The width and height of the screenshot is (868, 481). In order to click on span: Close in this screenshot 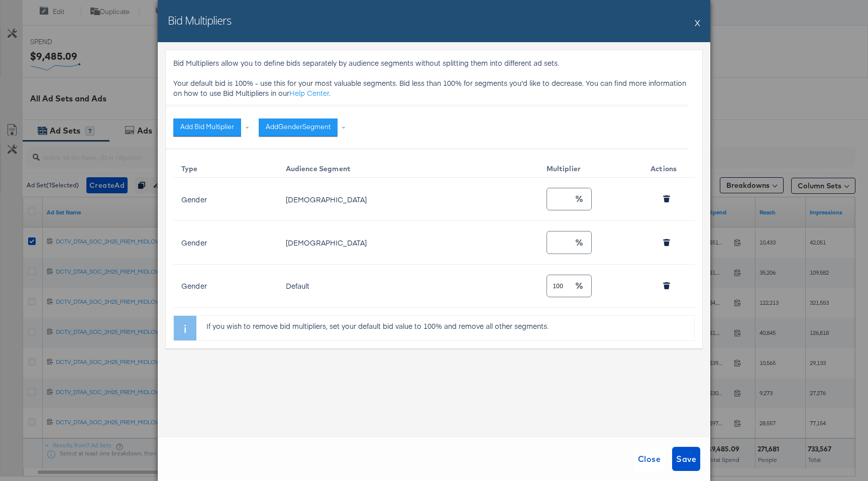, I will do `click(649, 459)`.